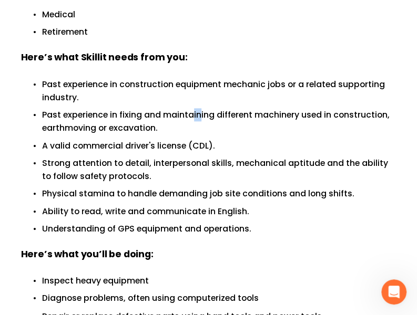  Describe the element at coordinates (219, 193) in the screenshot. I see `p: Physical stamina to handle demanding job site conditions and long shifts.` at that location.